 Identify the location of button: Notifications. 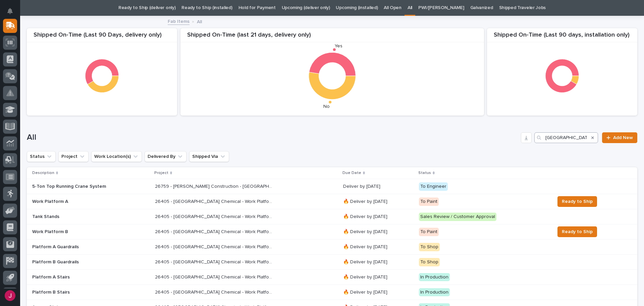
(10, 11).